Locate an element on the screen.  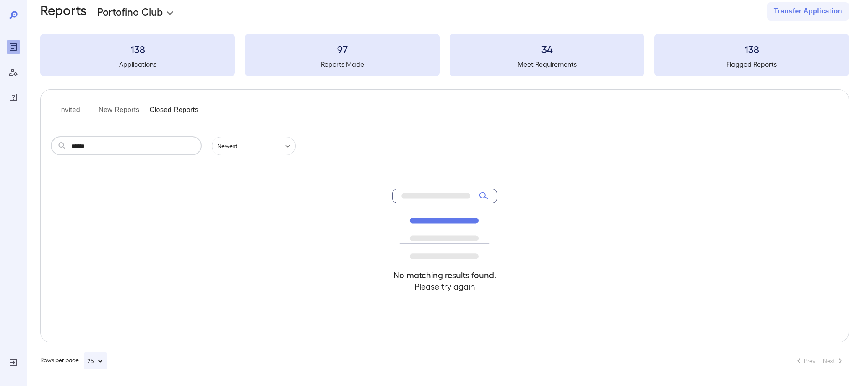
nav: pagination navigation is located at coordinates (819, 361).